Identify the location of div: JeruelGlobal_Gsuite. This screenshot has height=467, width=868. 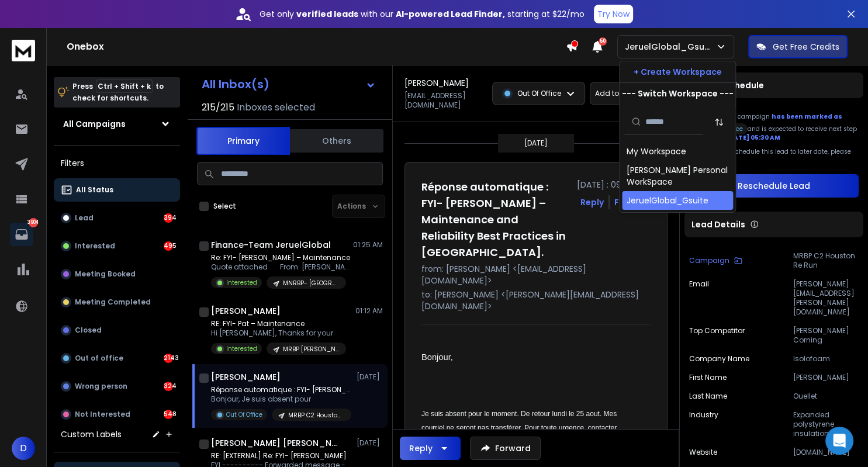
(667, 200).